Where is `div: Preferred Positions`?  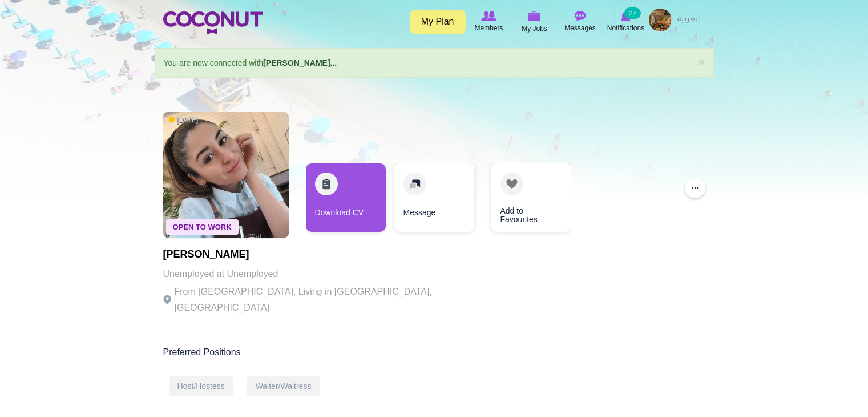 div: Preferred Positions is located at coordinates (434, 355).